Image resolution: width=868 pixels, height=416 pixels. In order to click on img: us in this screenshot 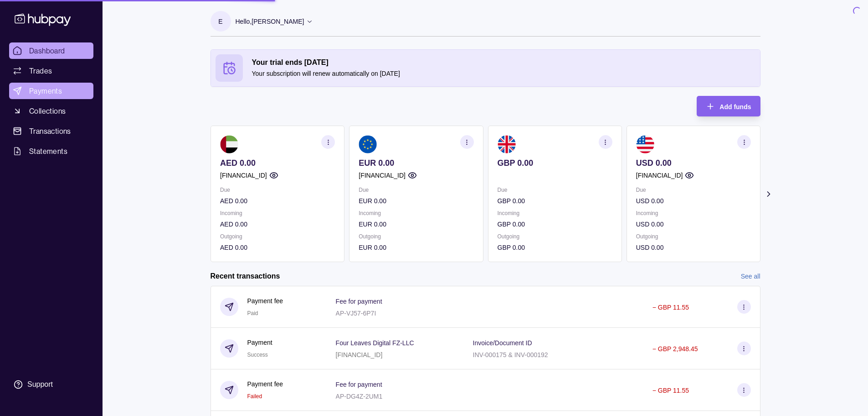, I will do `click(645, 144)`.